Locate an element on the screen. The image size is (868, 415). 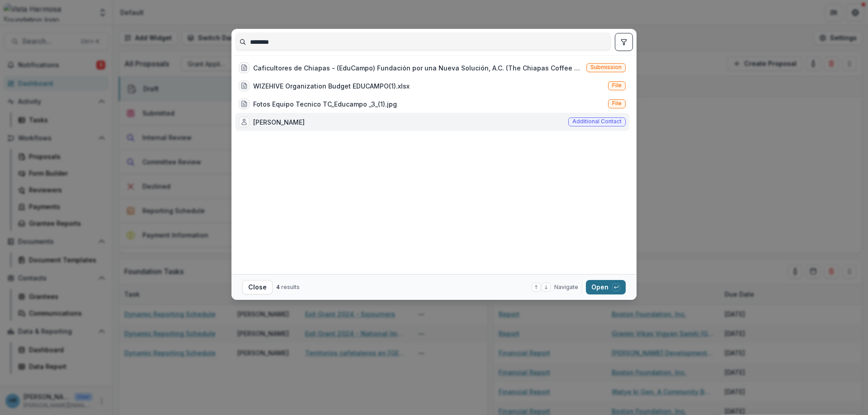
div: WIZEHIVE Organization Budget EDUCAMPO(1).xlsx is located at coordinates (332, 86).